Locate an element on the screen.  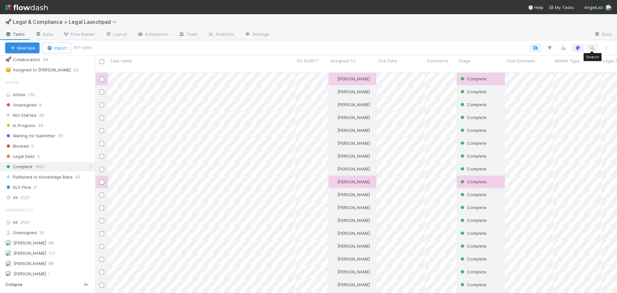
span: Blocked is located at coordinates (17, 146).